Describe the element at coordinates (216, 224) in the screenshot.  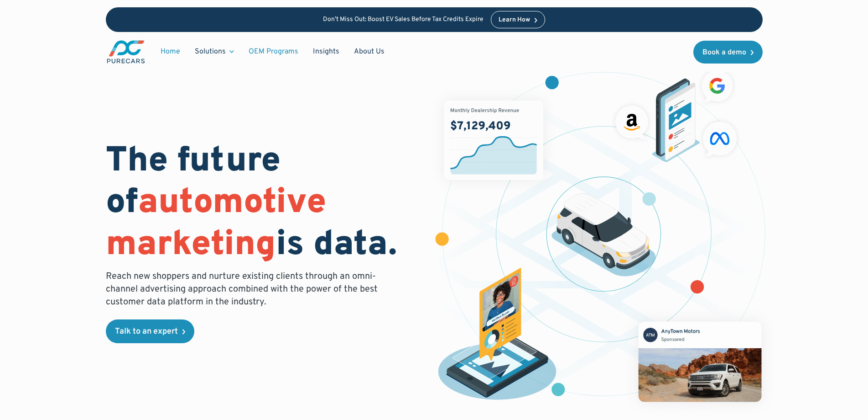
I see `span: automotive marketing` at that location.